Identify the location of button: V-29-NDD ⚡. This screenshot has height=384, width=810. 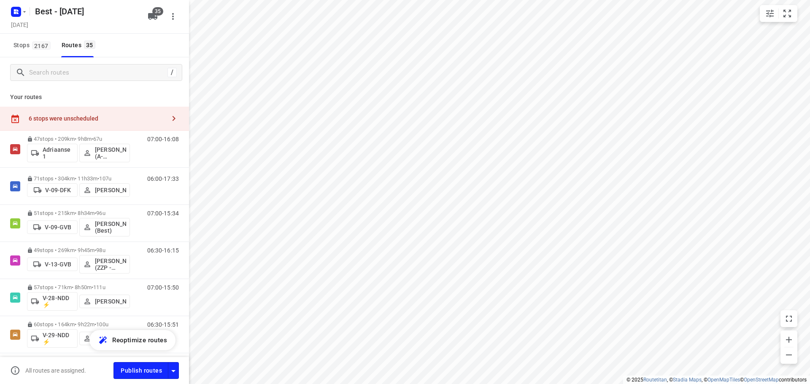
(52, 339).